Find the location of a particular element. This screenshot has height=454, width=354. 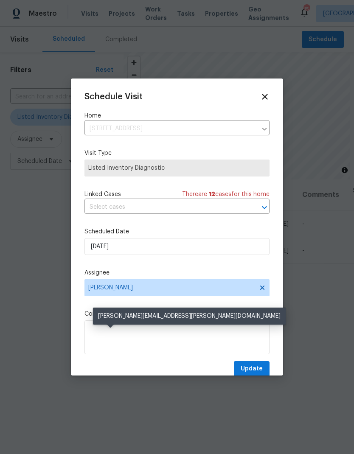

input: M/D/YYYY is located at coordinates (177, 246).